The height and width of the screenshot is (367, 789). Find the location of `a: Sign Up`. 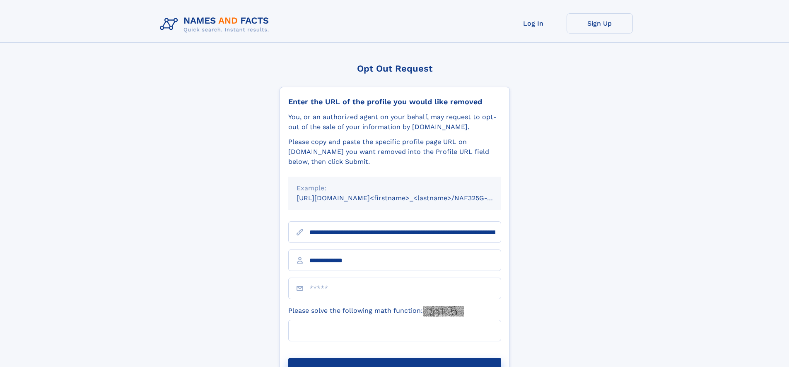

a: Sign Up is located at coordinates (600, 23).